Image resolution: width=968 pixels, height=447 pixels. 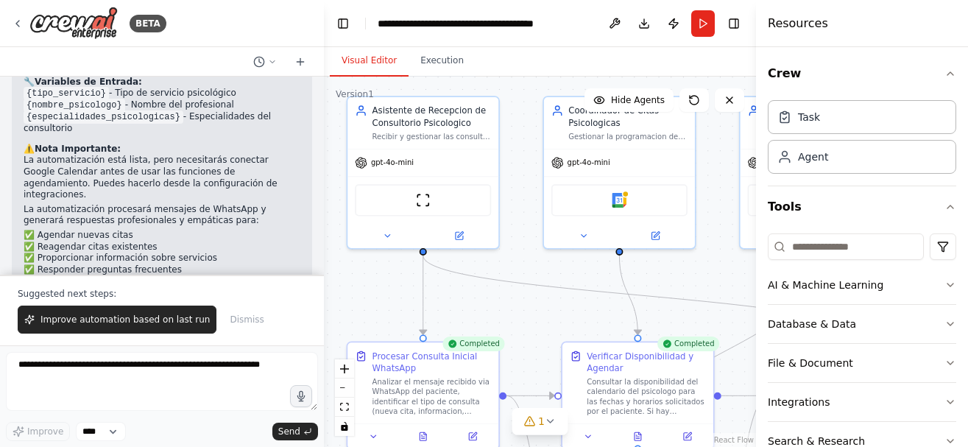 I want to click on div: Agent, so click(x=813, y=157).